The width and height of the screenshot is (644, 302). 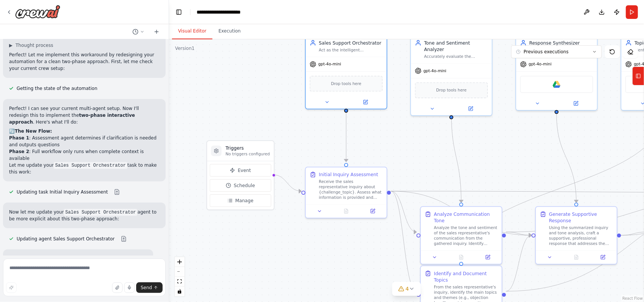 I want to click on button: Previous executions, so click(x=557, y=52).